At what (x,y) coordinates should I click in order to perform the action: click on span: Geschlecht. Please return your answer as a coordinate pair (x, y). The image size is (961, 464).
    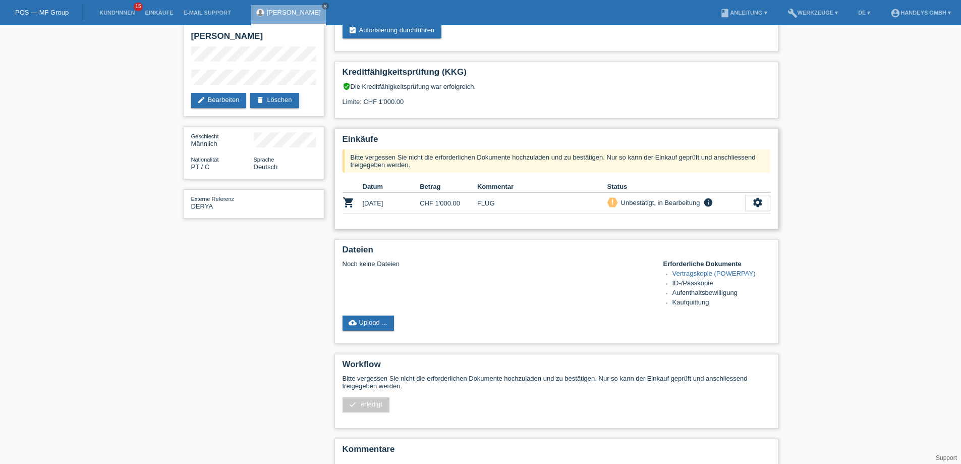
    Looking at the image, I should click on (205, 136).